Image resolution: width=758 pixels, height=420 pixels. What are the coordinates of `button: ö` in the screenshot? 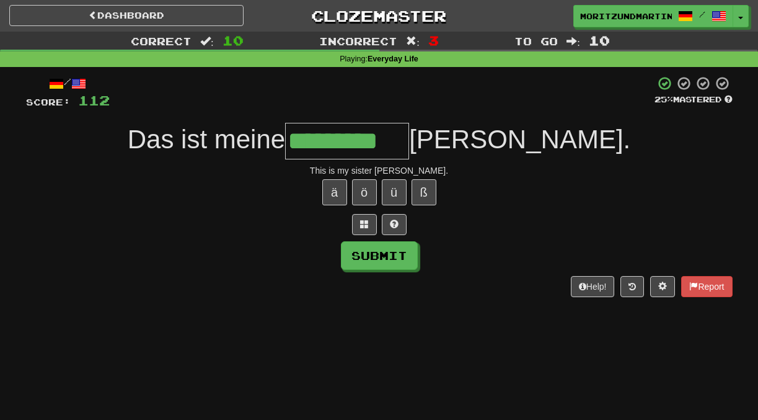 It's located at (365, 192).